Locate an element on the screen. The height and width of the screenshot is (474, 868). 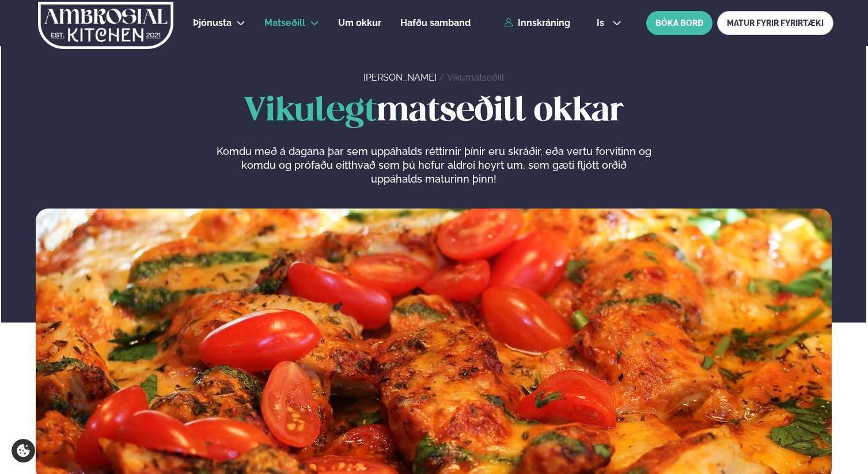
a: Matseðill is located at coordinates (285, 23).